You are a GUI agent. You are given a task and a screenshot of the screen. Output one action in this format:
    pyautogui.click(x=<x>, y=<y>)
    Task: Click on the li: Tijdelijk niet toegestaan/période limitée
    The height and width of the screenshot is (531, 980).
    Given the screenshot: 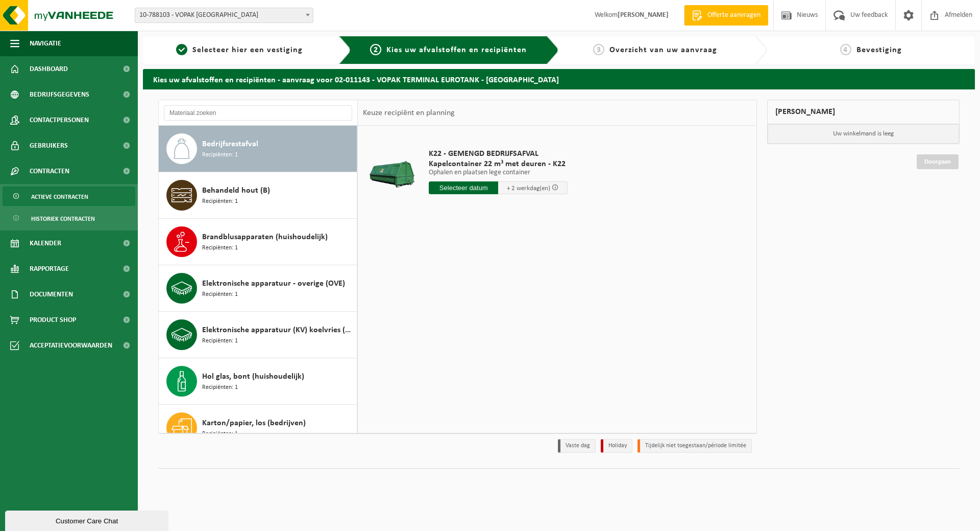 What is the action you would take?
    pyautogui.click(x=695, y=445)
    